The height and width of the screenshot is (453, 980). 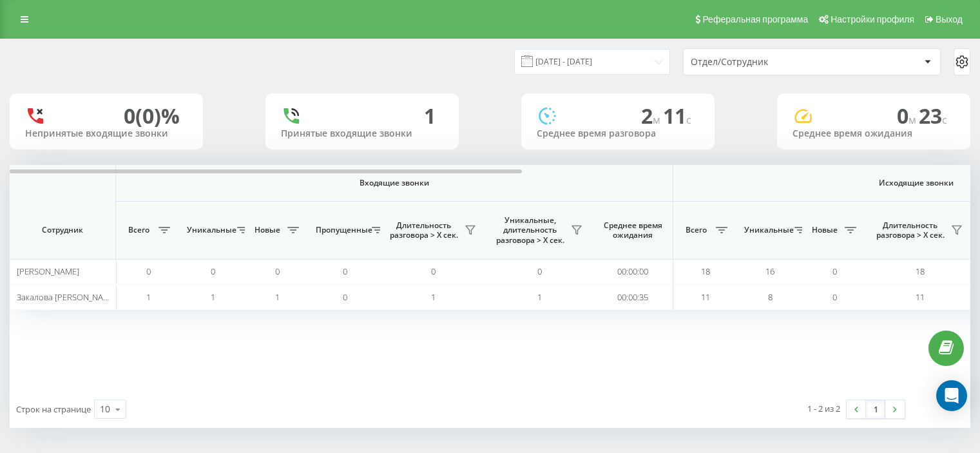 I want to click on div: 0 (0)%, so click(x=151, y=116).